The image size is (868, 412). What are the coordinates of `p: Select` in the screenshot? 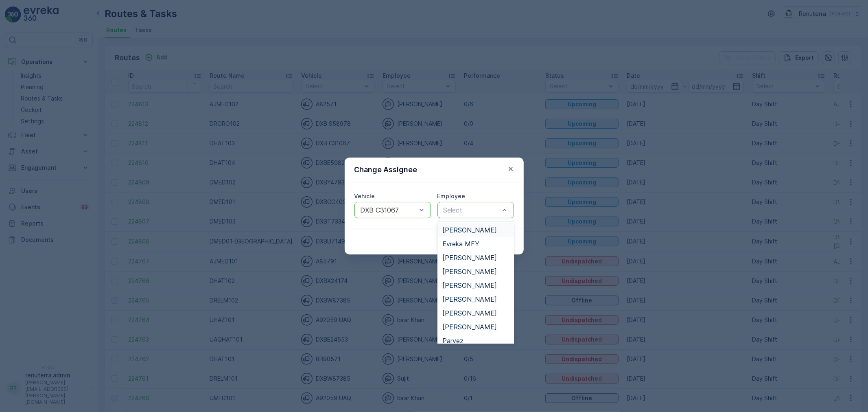 It's located at (472, 210).